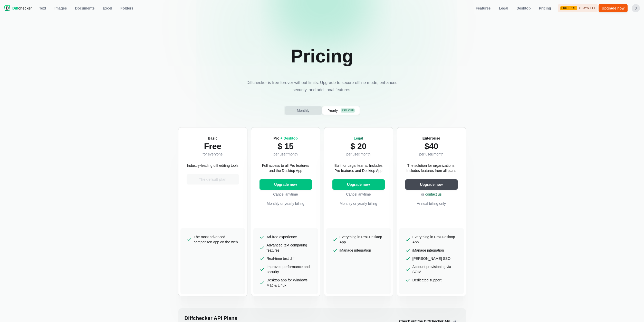  What do you see at coordinates (288, 318) in the screenshot?
I see `h2: Diffchecker API Plans` at bounding box center [288, 318].